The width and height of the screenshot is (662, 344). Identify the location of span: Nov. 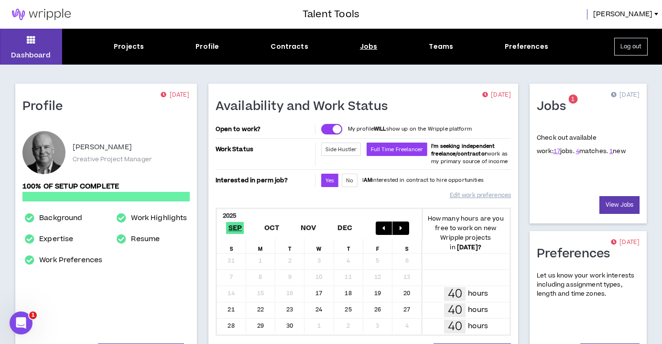
(308, 228).